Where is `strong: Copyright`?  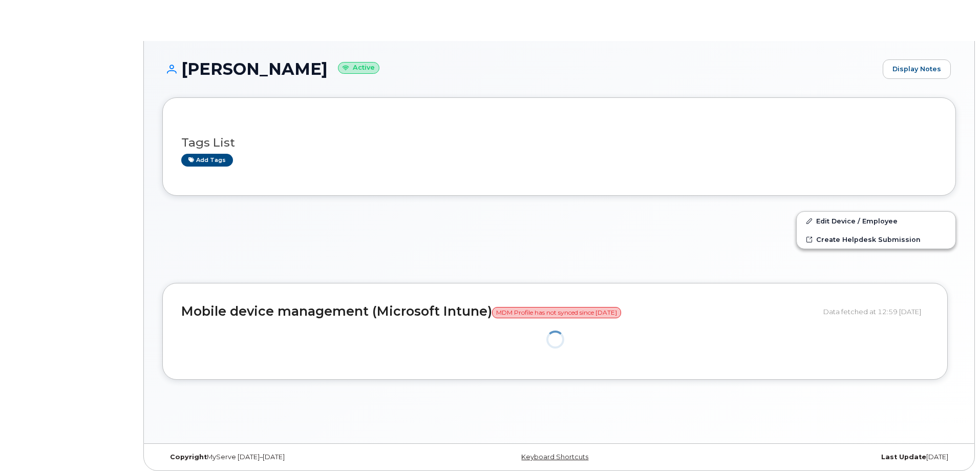 strong: Copyright is located at coordinates (189, 457).